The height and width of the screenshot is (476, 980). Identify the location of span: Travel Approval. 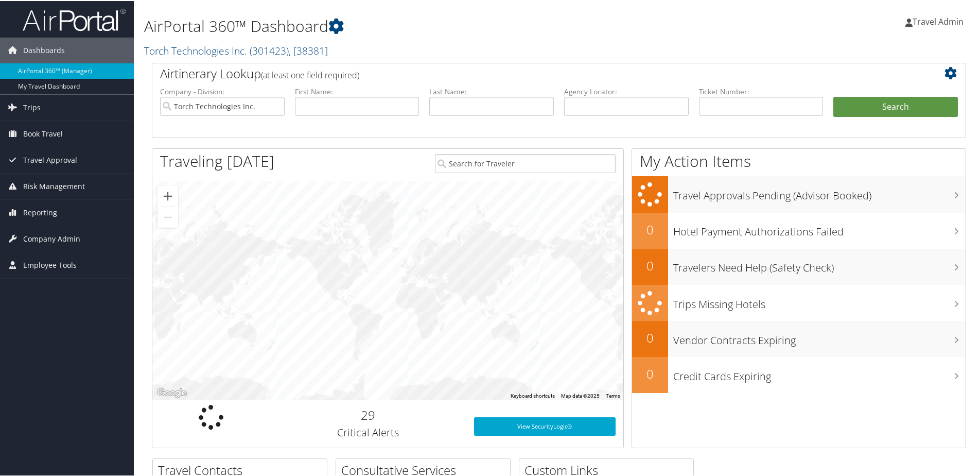
(50, 159).